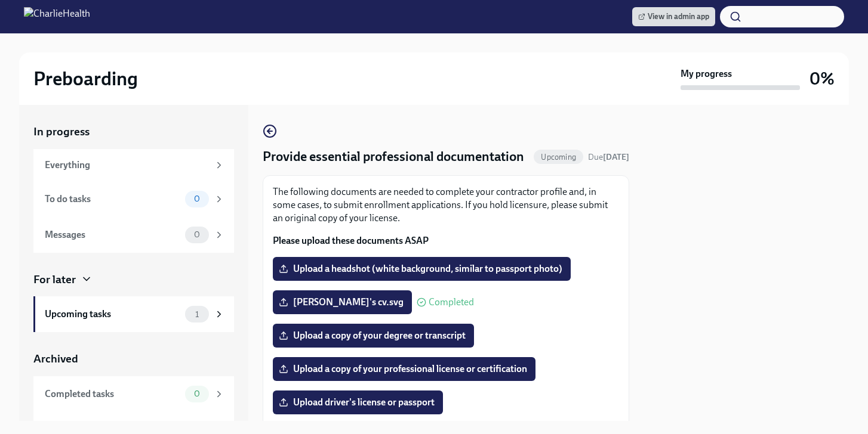 This screenshot has height=434, width=868. I want to click on a: View in admin app, so click(673, 17).